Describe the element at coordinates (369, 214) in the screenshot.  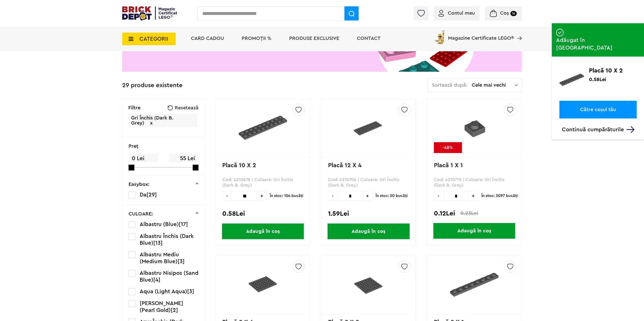
I see `div: 1.59Lei` at that location.